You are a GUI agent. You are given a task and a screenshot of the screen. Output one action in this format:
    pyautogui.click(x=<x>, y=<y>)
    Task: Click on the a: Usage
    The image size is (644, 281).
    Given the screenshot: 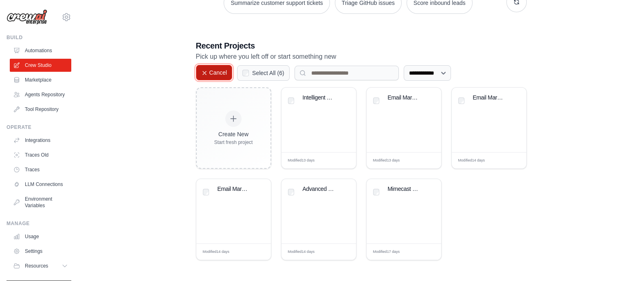 What is the action you would take?
    pyautogui.click(x=41, y=237)
    